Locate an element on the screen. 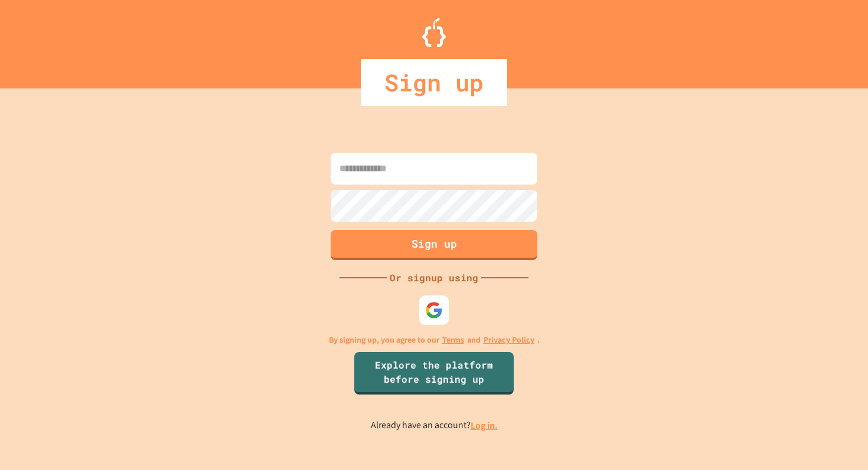 The image size is (868, 470). p: Already have an account? is located at coordinates (434, 425).